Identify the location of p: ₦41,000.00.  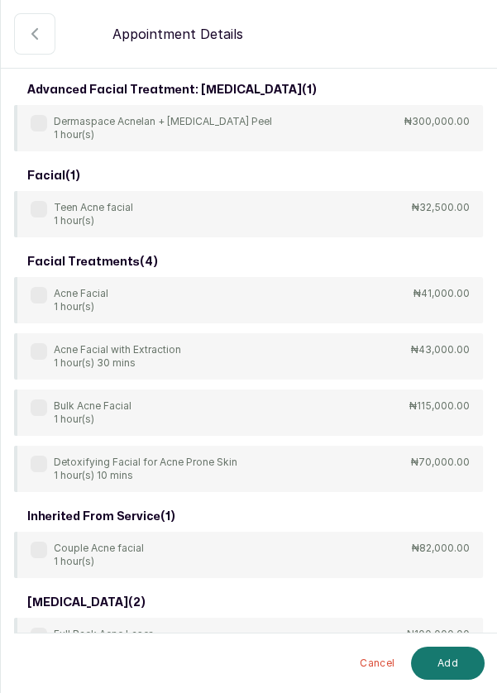
(442, 294).